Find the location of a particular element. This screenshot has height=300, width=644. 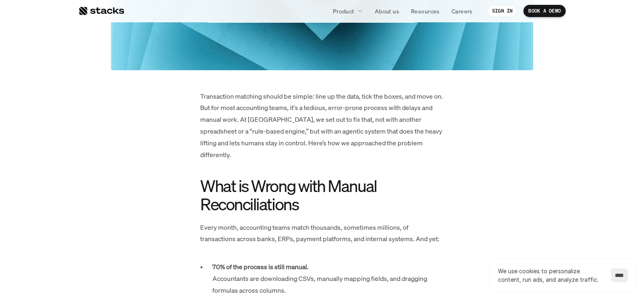

a: BOOK A DEMO is located at coordinates (545, 11).